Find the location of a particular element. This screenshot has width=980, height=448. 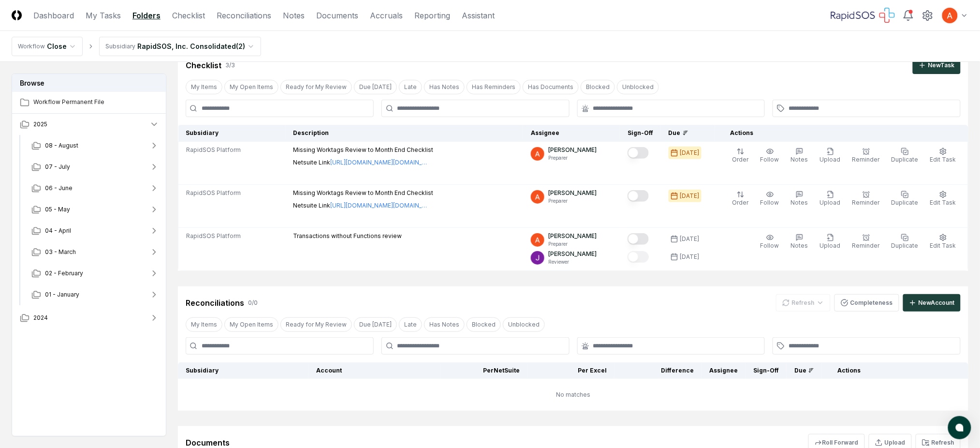

a: Folders is located at coordinates (146, 15).